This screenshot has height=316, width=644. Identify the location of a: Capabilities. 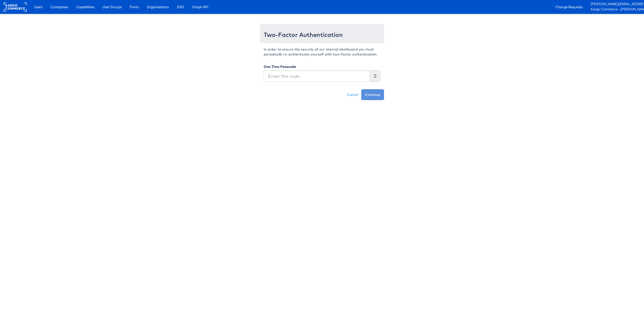
(85, 7).